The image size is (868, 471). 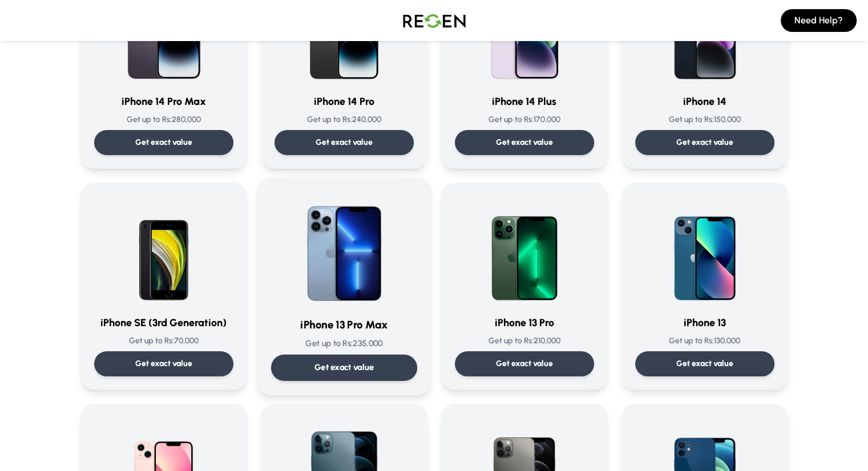 What do you see at coordinates (345, 102) in the screenshot?
I see `h3: iPhone 14 Pro` at bounding box center [345, 102].